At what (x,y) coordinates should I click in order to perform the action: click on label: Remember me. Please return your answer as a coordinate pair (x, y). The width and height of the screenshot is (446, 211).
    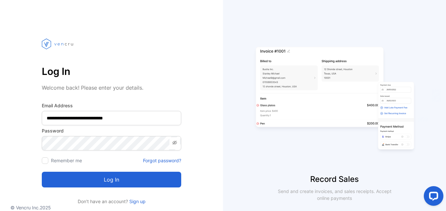
    Looking at the image, I should click on (66, 160).